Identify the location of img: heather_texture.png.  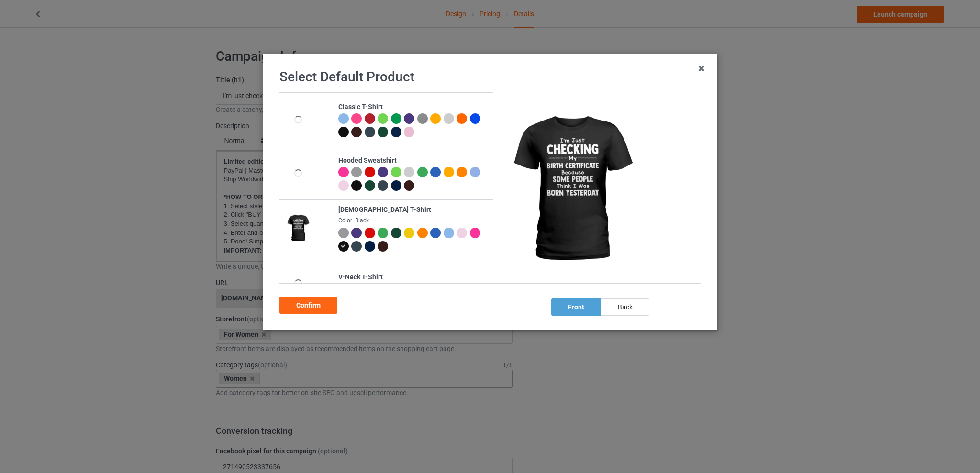
(423, 119).